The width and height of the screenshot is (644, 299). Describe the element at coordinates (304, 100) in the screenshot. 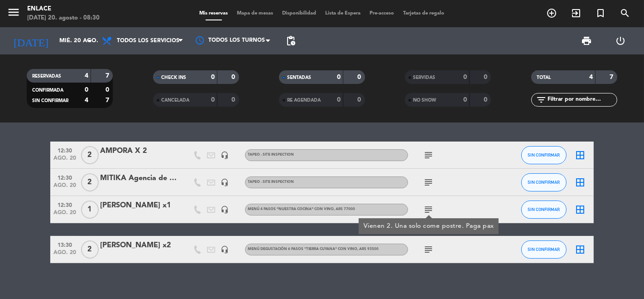

I see `span: RE AGENDADA` at that location.